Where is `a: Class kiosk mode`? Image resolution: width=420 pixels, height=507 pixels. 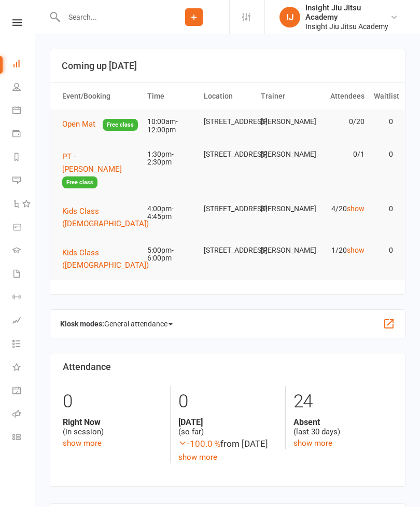
a: Class kiosk mode is located at coordinates (24, 438).